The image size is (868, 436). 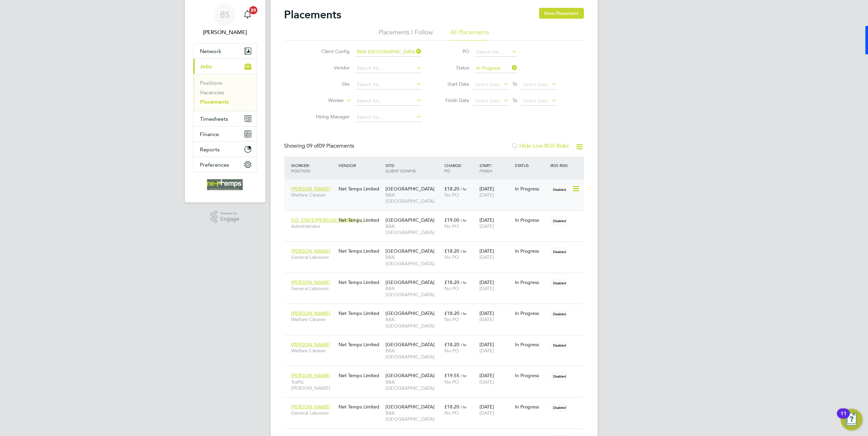 I want to click on div: Showing, so click(x=321, y=146).